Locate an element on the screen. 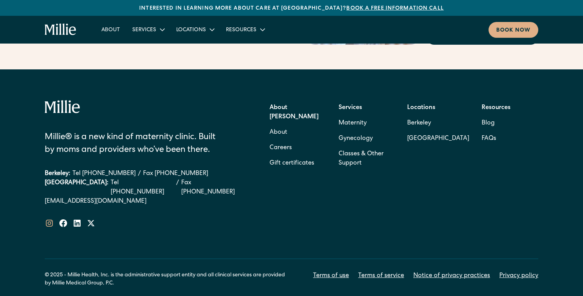 This screenshot has height=296, width=583. a: Careers is located at coordinates (281, 148).